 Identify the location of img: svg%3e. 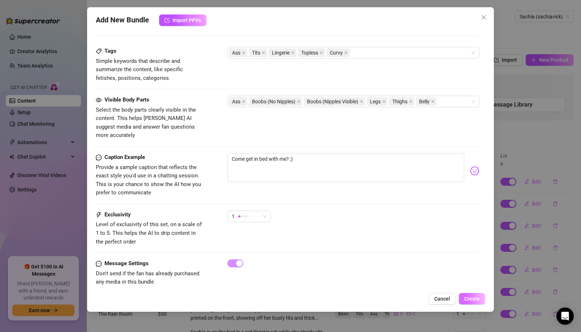
(475, 171).